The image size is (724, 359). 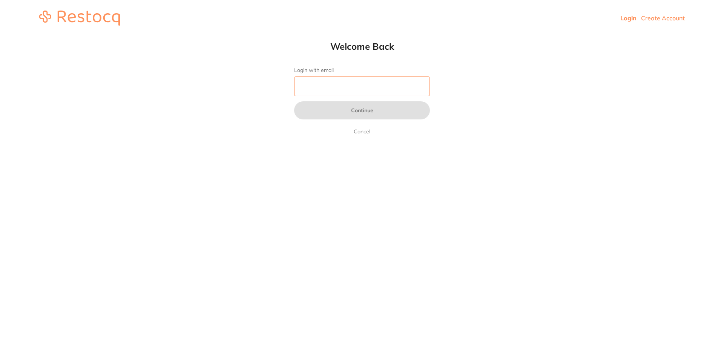 What do you see at coordinates (362, 132) in the screenshot?
I see `a: Cancel` at bounding box center [362, 132].